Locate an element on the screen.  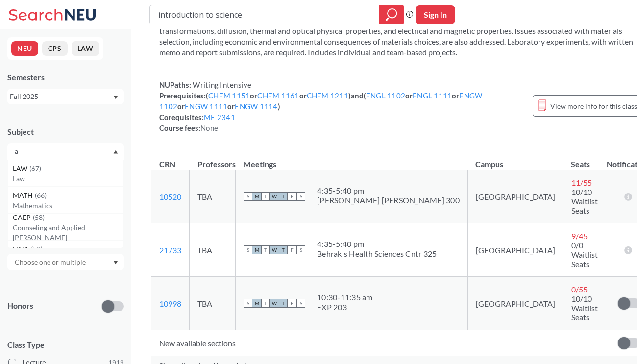
span: ( 58 ) is located at coordinates (39, 217).